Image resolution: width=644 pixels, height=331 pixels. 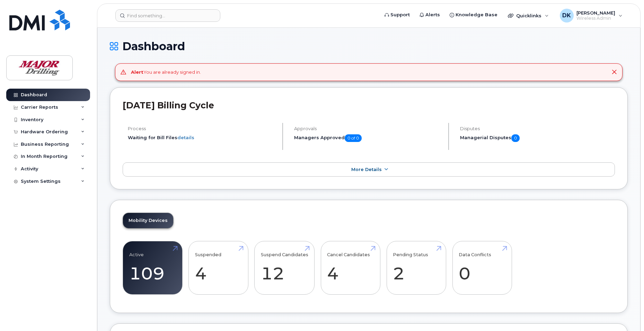 What do you see at coordinates (368, 128) in the screenshot?
I see `h4: Approvals` at bounding box center [368, 128].